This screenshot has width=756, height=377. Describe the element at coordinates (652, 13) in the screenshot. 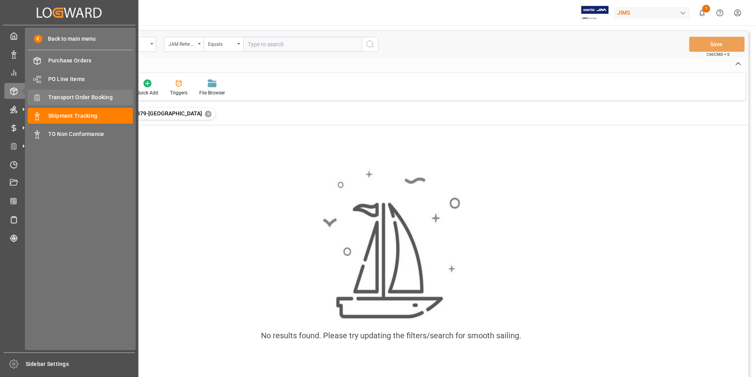

I see `div: JIMS` at that location.